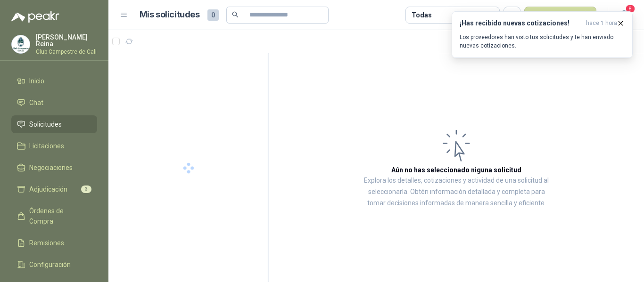 This screenshot has width=644, height=282. What do you see at coordinates (235, 15) in the screenshot?
I see `span: search` at bounding box center [235, 15].